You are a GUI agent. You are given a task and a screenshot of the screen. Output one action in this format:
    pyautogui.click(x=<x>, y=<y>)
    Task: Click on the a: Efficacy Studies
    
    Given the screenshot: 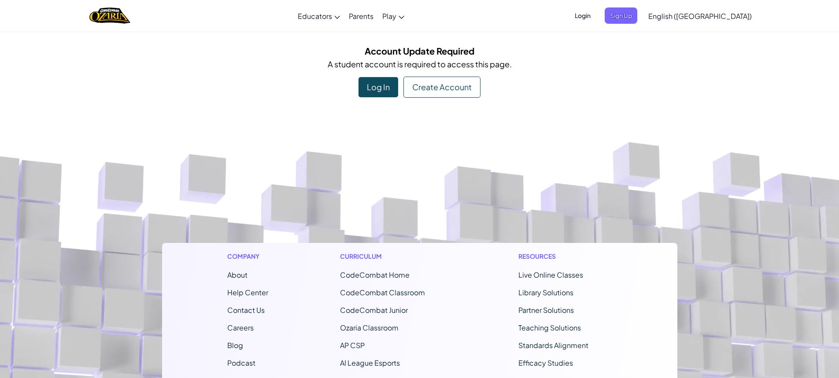 What is the action you would take?
    pyautogui.click(x=545, y=363)
    